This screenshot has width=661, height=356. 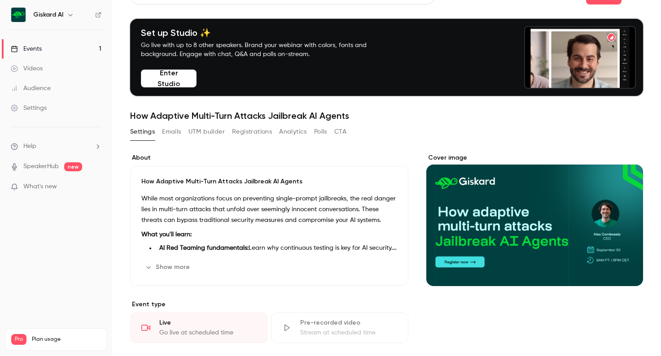 What do you see at coordinates (26, 69) in the screenshot?
I see `div: Videos` at bounding box center [26, 69].